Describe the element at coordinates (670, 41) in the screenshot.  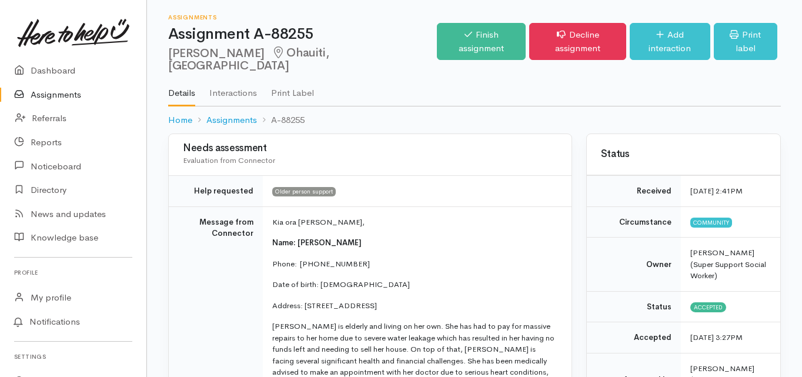
I see `a: Add interaction` at that location.